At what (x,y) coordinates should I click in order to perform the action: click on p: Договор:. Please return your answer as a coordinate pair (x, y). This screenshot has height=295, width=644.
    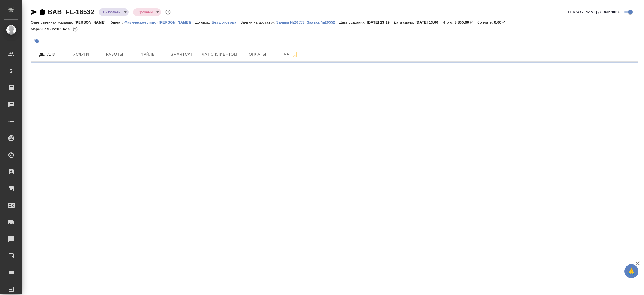
    Looking at the image, I should click on (203, 22).